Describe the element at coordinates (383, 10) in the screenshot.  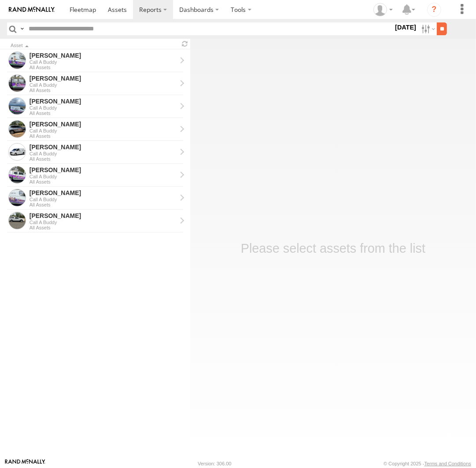
I see `div: Helen Mason` at that location.